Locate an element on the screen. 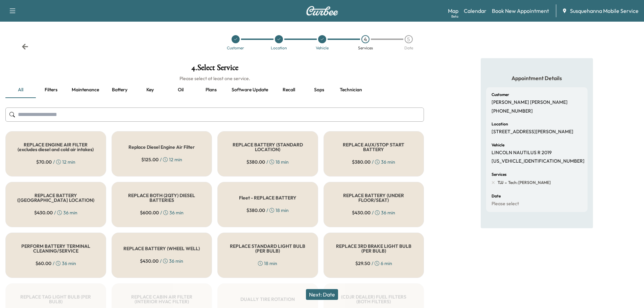 The image size is (644, 308). button: Sops is located at coordinates (319, 90).